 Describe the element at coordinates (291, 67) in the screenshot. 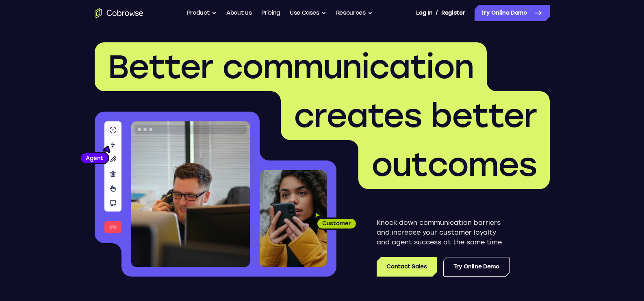

I see `span: Better communication` at that location.